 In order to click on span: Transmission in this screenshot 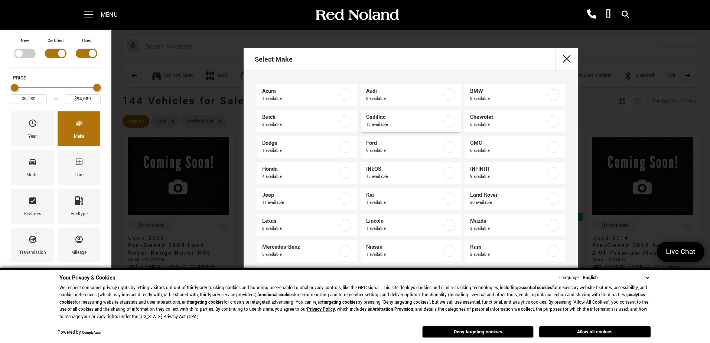, I will do `click(33, 241)`.